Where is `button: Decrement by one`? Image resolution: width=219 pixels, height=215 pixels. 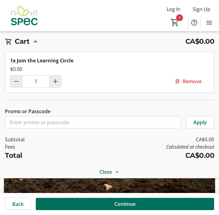 button: Decrement by one is located at coordinates (16, 81).